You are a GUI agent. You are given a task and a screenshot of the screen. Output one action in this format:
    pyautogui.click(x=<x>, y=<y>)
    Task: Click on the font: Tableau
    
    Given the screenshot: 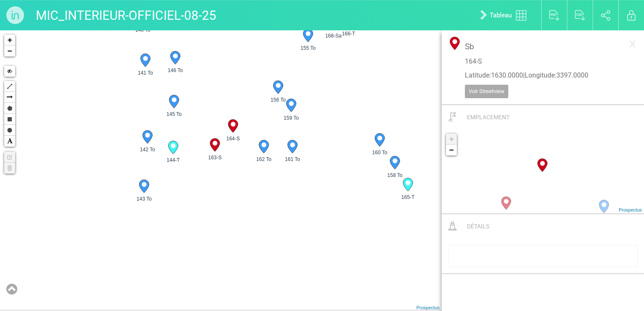 What is the action you would take?
    pyautogui.click(x=501, y=15)
    